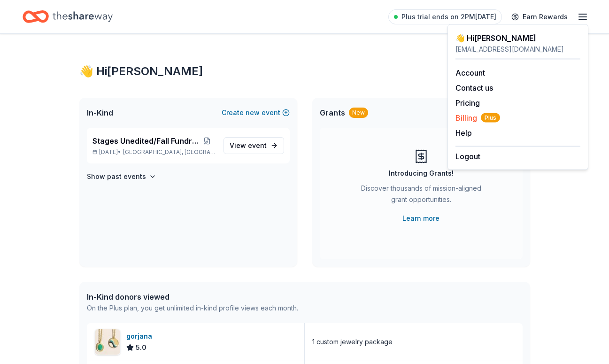 Image resolution: width=609 pixels, height=364 pixels. I want to click on a: Earn Rewards, so click(540, 17).